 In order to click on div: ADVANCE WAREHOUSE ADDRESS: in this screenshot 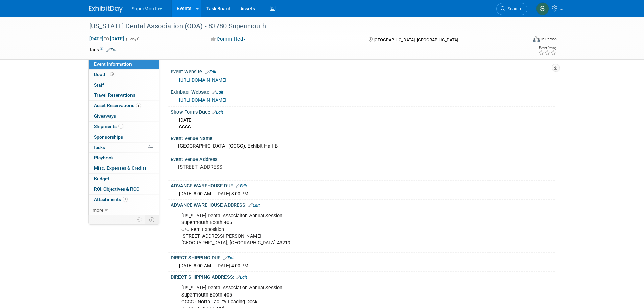, I will do `click(363, 204)`.